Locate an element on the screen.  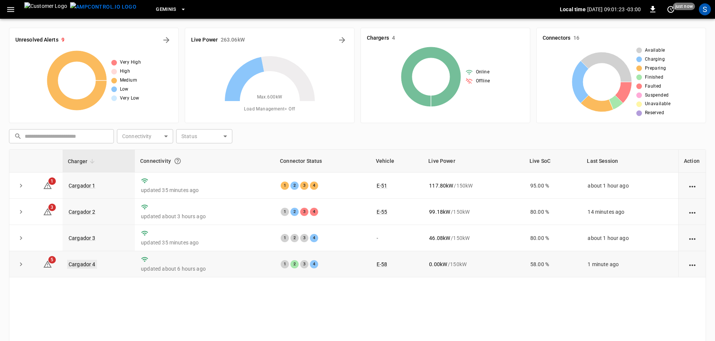
p: Local time is located at coordinates (573, 9).